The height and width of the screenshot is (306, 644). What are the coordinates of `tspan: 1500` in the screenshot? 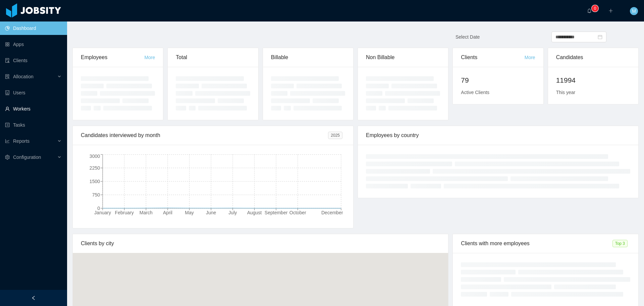 It's located at (95, 182).